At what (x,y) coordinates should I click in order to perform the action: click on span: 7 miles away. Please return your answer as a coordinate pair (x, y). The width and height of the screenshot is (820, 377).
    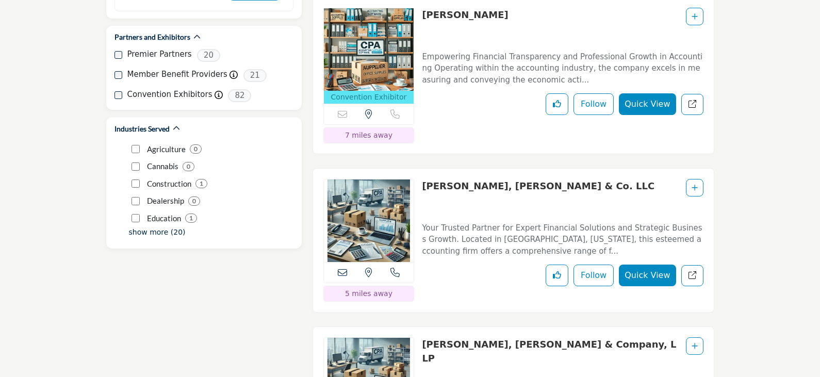
    Looking at the image, I should click on (369, 135).